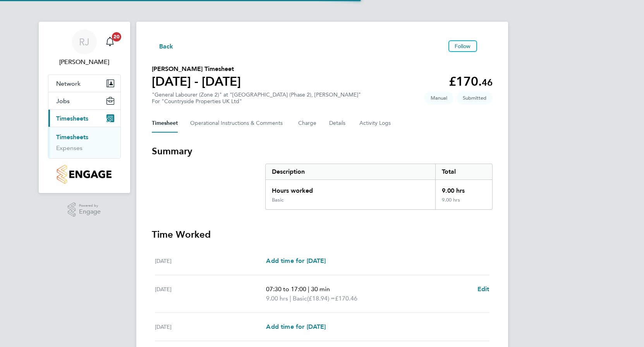 The width and height of the screenshot is (644, 347). Describe the element at coordinates (439, 98) in the screenshot. I see `span: This timesheet was manually created.` at that location.